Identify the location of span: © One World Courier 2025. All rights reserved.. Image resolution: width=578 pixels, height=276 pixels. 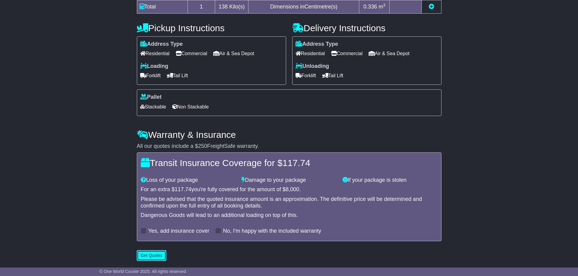
(143, 272).